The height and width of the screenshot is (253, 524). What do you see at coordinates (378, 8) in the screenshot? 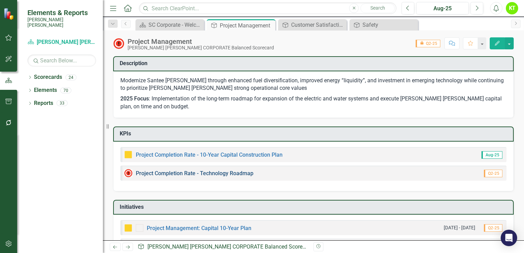
I see `button: Search` at bounding box center [378, 8].